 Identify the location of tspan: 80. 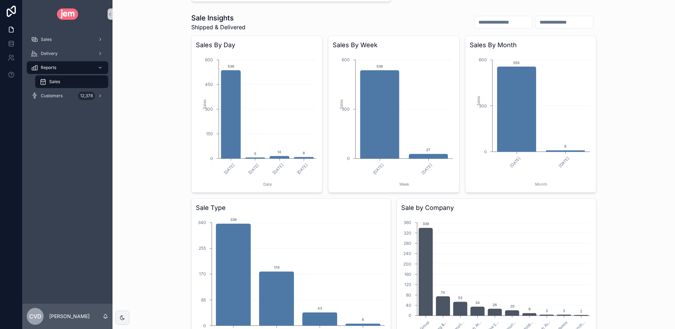
(409, 294).